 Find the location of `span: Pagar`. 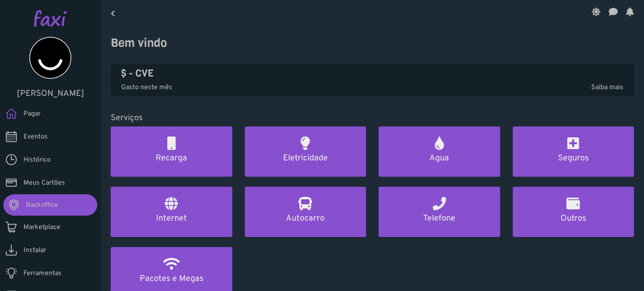

span: Pagar is located at coordinates (32, 114).